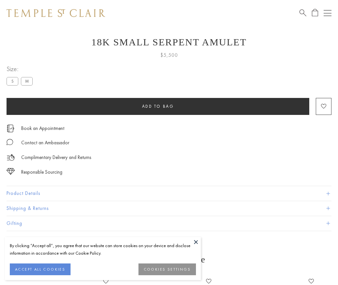 The width and height of the screenshot is (338, 285). What do you see at coordinates (12, 81) in the screenshot?
I see `label: S` at bounding box center [12, 81].